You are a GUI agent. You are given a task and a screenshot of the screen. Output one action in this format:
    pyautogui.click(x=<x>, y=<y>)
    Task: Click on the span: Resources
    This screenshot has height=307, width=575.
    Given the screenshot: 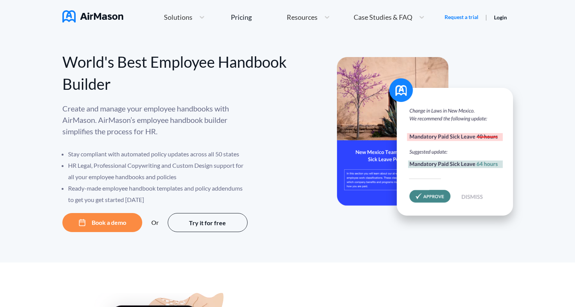 What is the action you would take?
    pyautogui.click(x=302, y=17)
    